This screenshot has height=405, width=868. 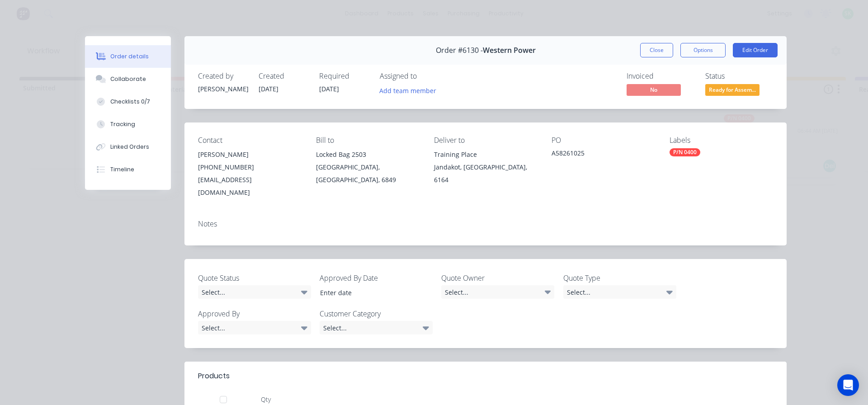 What do you see at coordinates (661, 76) in the screenshot?
I see `div: Invoiced` at bounding box center [661, 76].